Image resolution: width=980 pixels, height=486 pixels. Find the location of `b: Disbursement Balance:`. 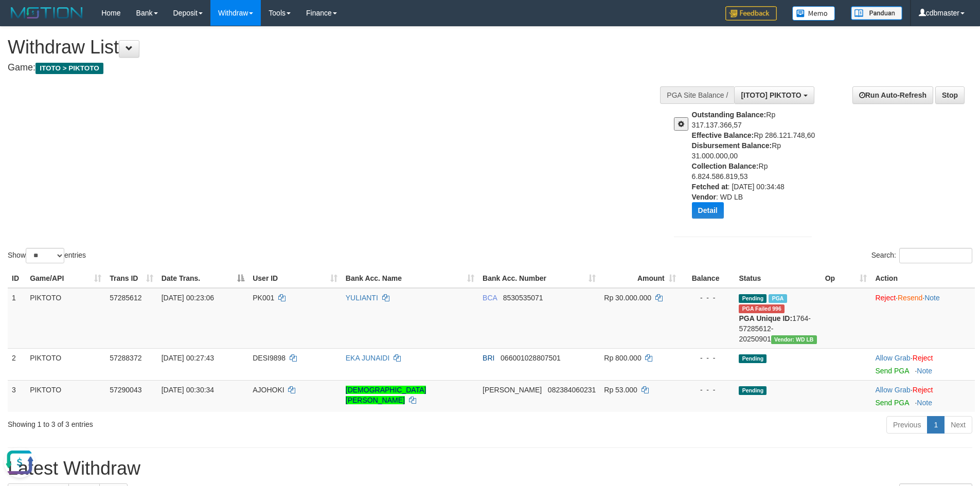

b: Disbursement Balance: is located at coordinates (732, 146).